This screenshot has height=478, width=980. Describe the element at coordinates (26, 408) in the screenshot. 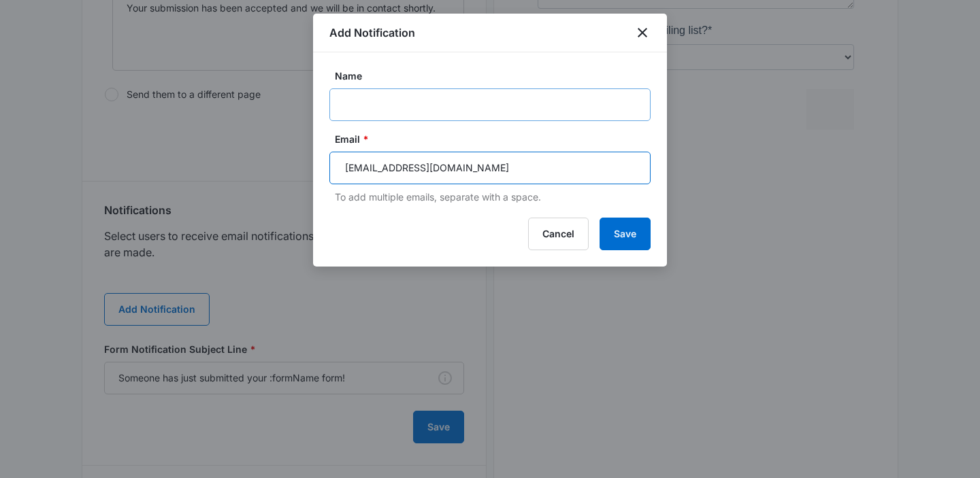

I see `span: Submit` at that location.